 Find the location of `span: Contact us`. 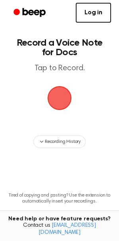

span: Contact us is located at coordinates (59, 229).